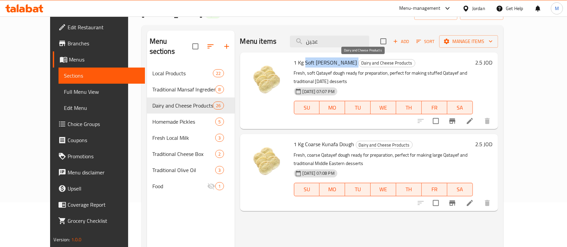 This screenshot has width=567, height=247. I want to click on a: Grocery Checklist, so click(99, 221).